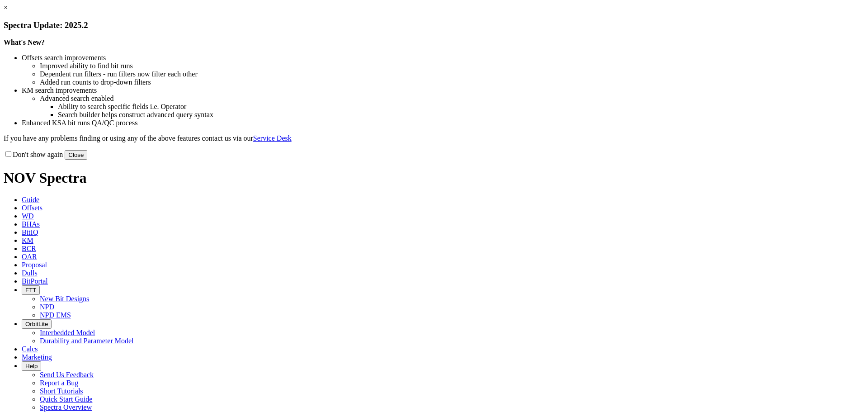 The image size is (868, 412). What do you see at coordinates (34, 265) in the screenshot?
I see `span: Proposal` at bounding box center [34, 265].